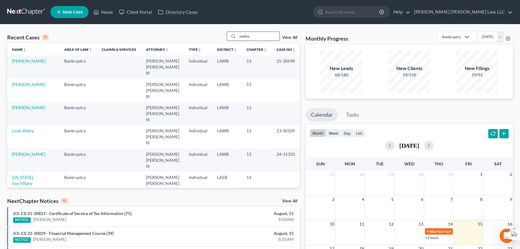  I want to click on span: 31, so click(451, 174).